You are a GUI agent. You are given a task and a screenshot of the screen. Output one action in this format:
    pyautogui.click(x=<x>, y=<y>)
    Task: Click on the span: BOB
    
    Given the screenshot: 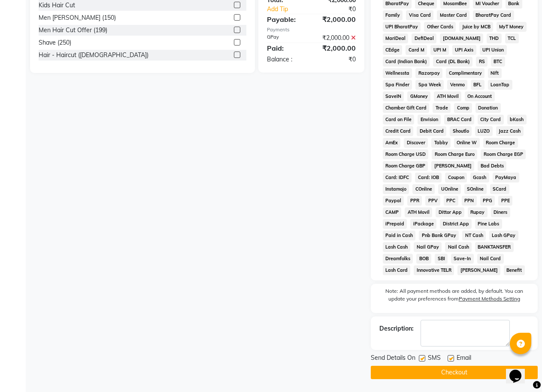 What is the action you would take?
    pyautogui.click(x=424, y=259)
    